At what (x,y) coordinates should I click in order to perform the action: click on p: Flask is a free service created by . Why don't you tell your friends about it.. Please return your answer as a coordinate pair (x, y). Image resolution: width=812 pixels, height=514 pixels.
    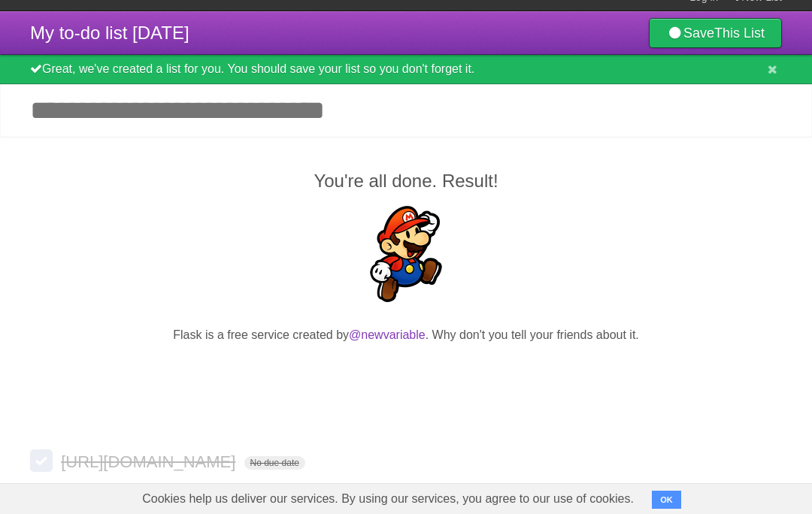
    Looking at the image, I should click on (406, 335).